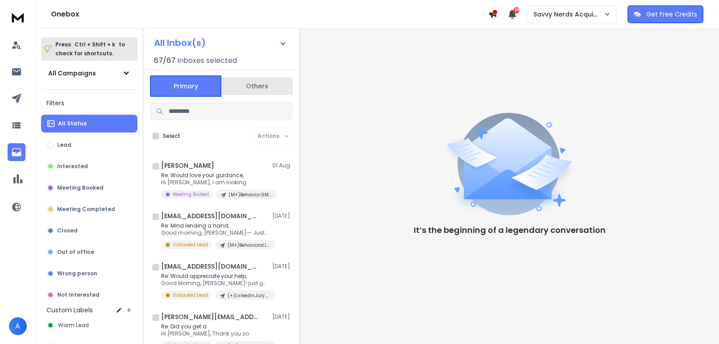  Describe the element at coordinates (75, 252) in the screenshot. I see `p: Out of office` at that location.